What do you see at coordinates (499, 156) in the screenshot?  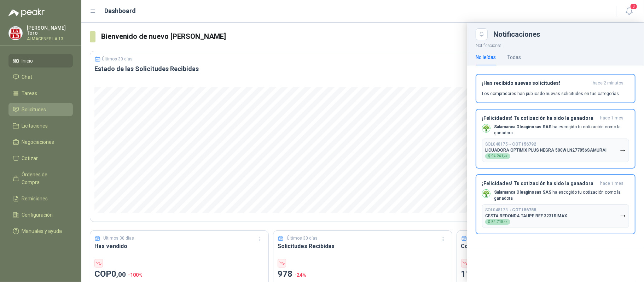 I see `span: 94.241` at bounding box center [499, 156].